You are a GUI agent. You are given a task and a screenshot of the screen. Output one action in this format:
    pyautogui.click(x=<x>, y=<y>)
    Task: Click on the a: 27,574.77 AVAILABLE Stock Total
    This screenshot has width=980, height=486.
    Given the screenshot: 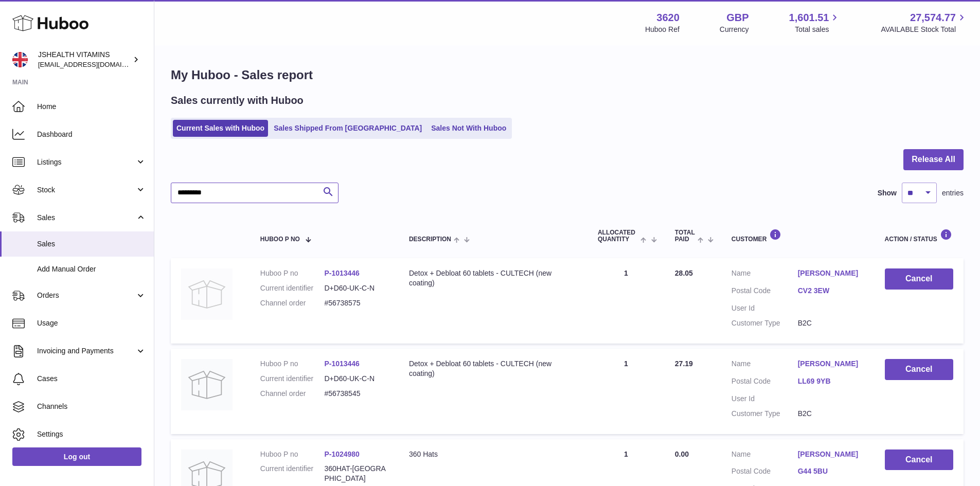 What is the action you would take?
    pyautogui.click(x=924, y=22)
    